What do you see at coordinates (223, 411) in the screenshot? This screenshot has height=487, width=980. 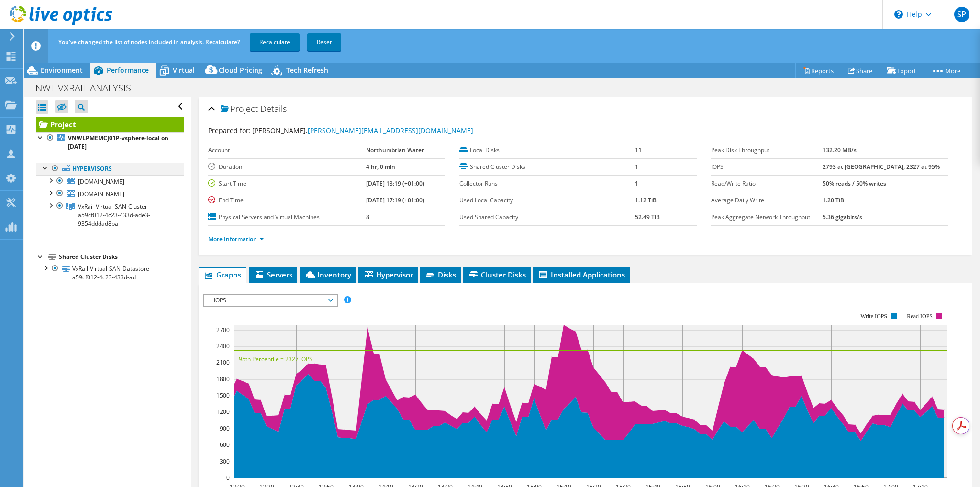 I see `text: 1200` at bounding box center [223, 411].